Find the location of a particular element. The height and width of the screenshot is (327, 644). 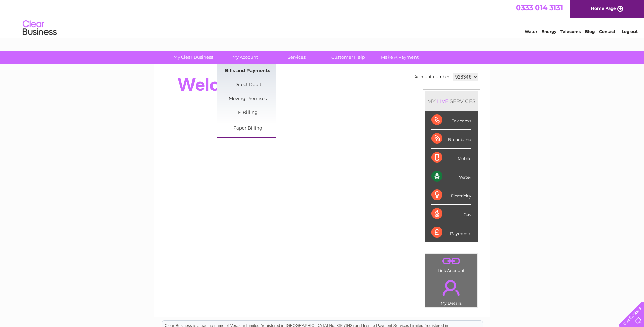

a: Log out is located at coordinates (630, 31).